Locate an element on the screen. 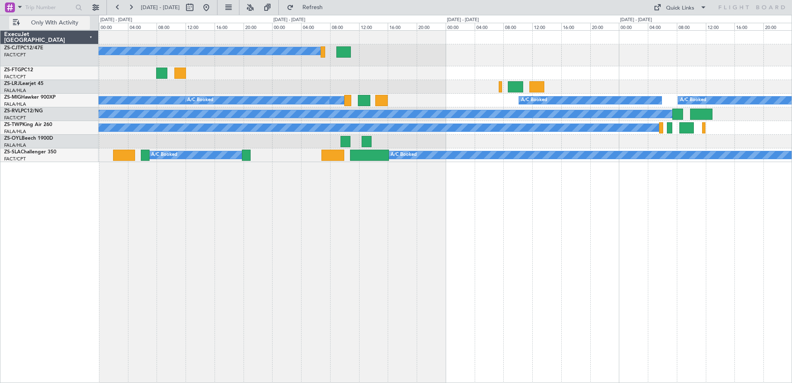 This screenshot has height=383, width=792. a: ZS-CJTPC12/47E is located at coordinates (24, 48).